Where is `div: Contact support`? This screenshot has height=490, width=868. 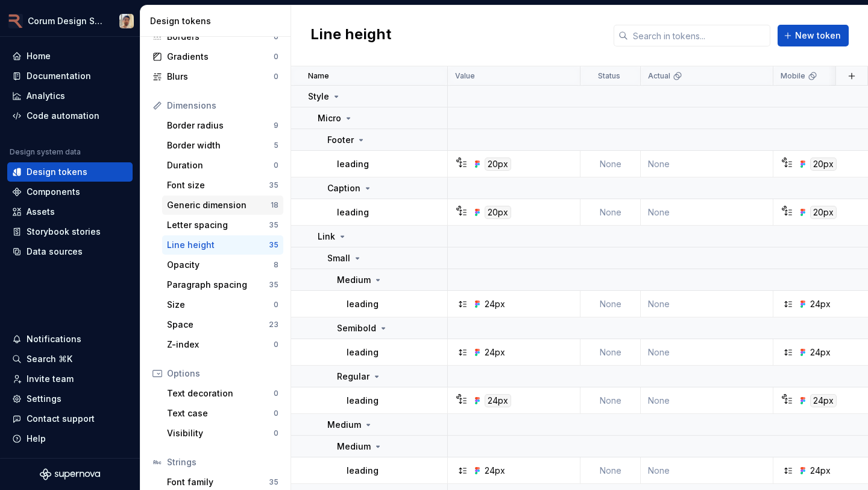 div: Contact support is located at coordinates (60, 418).